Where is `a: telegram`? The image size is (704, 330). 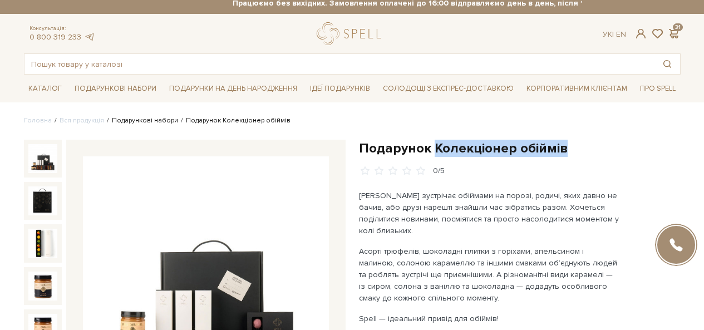
a: telegram is located at coordinates (90, 37).